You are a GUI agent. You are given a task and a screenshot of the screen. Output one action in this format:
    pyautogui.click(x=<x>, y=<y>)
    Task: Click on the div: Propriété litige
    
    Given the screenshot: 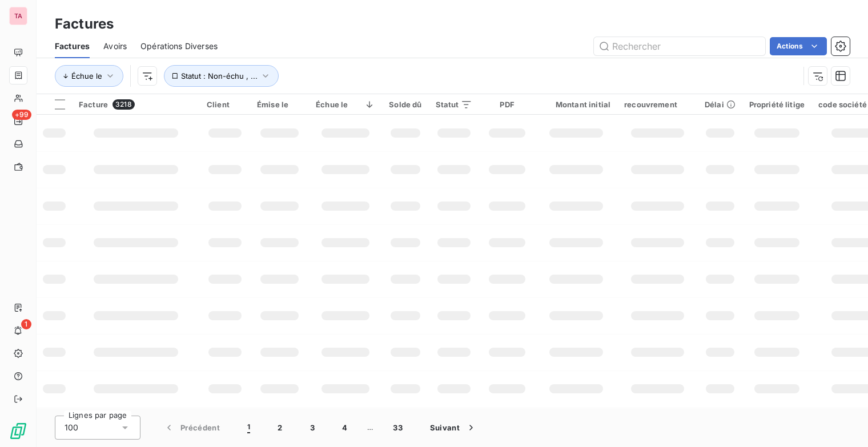 What is the action you would take?
    pyautogui.click(x=776, y=105)
    